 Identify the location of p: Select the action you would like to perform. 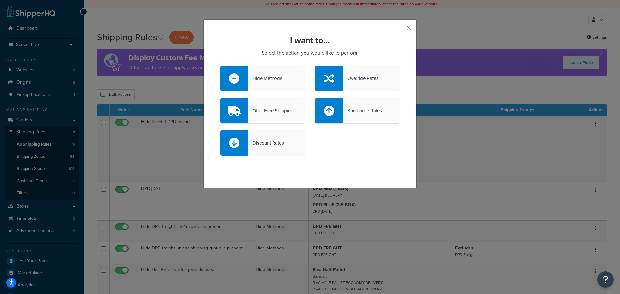
(310, 53).